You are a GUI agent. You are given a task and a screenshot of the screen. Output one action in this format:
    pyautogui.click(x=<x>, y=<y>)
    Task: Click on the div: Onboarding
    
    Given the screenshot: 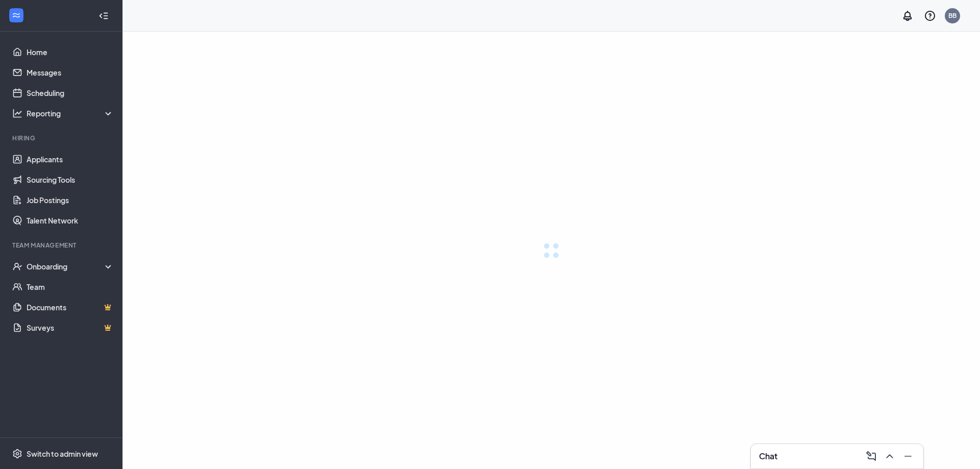 What is the action you would take?
    pyautogui.click(x=71, y=266)
    